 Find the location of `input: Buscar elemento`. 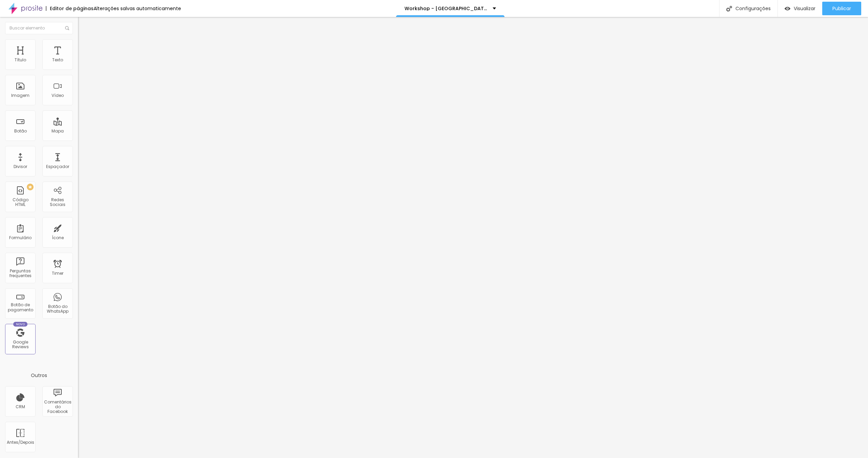

input: Buscar elemento is located at coordinates (39, 28).